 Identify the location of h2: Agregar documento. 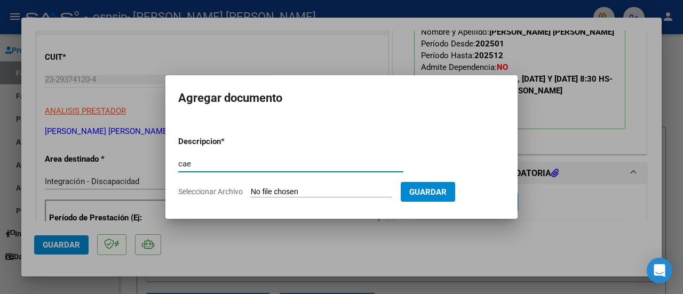
(342, 98).